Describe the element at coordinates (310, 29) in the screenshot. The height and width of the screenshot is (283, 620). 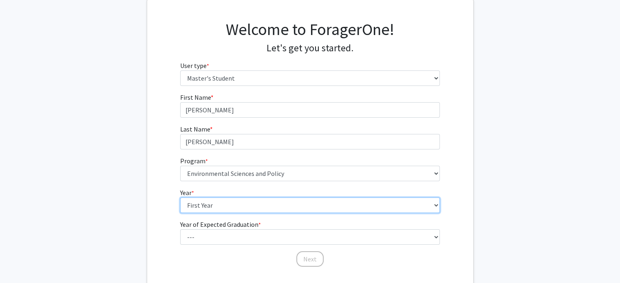
I see `h1: Welcome to ForagerOne!` at that location.